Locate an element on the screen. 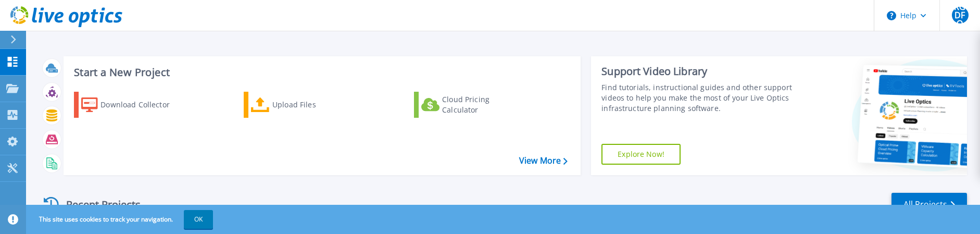 The image size is (980, 234). button: OK is located at coordinates (198, 219).